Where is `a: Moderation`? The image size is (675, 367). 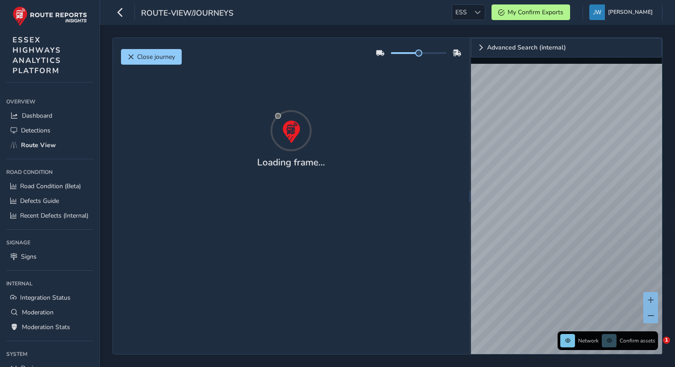
a: Moderation is located at coordinates (50, 312).